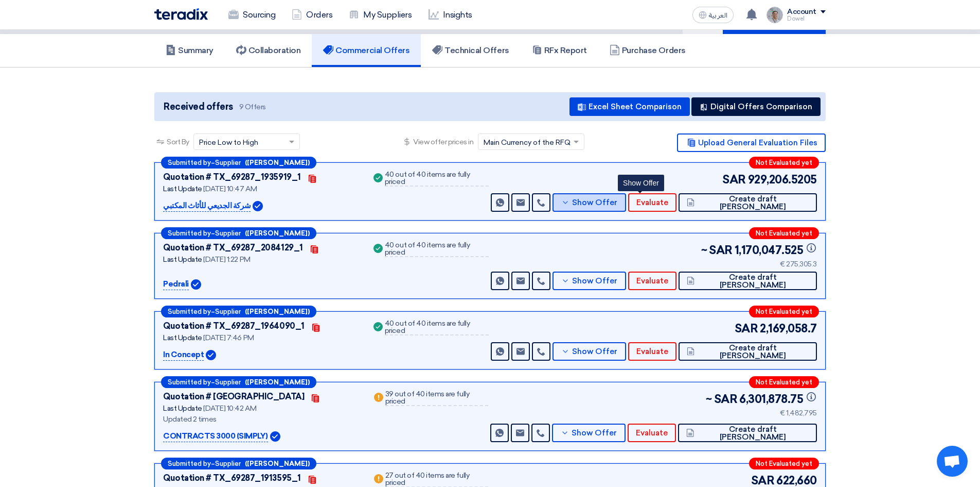 This screenshot has width=980, height=487. I want to click on a: Commercial Offers, so click(366, 50).